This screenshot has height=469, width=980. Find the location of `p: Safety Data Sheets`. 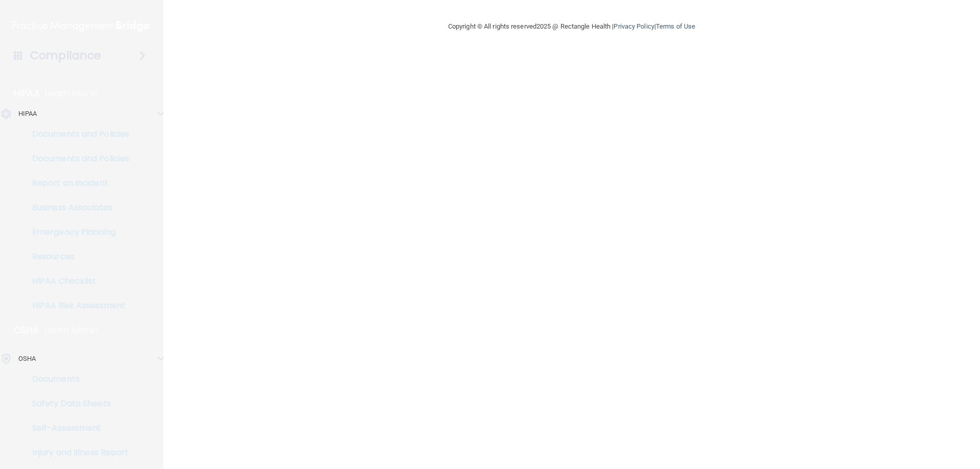

p: Safety Data Sheets is located at coordinates (76, 403).